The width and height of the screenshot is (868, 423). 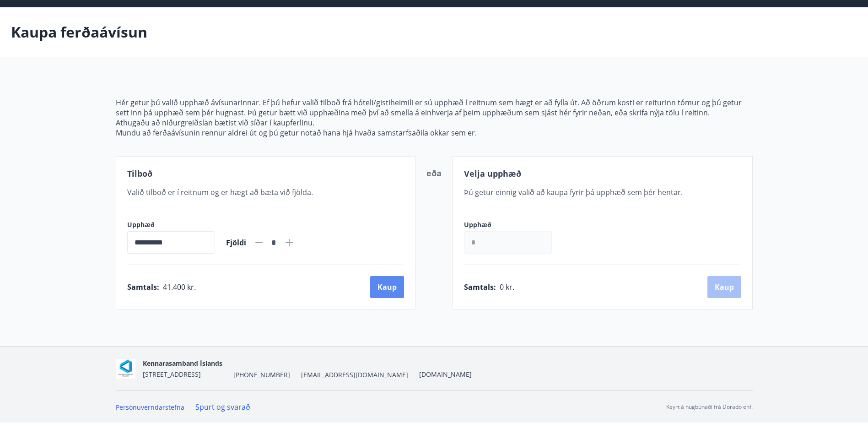 What do you see at coordinates (434, 133) in the screenshot?
I see `p: Mundu að ferðaávísunin rennur aldrei út og þú getur notað hana hjá hvaða samstarfsaðila okkar sem...` at bounding box center [434, 133].